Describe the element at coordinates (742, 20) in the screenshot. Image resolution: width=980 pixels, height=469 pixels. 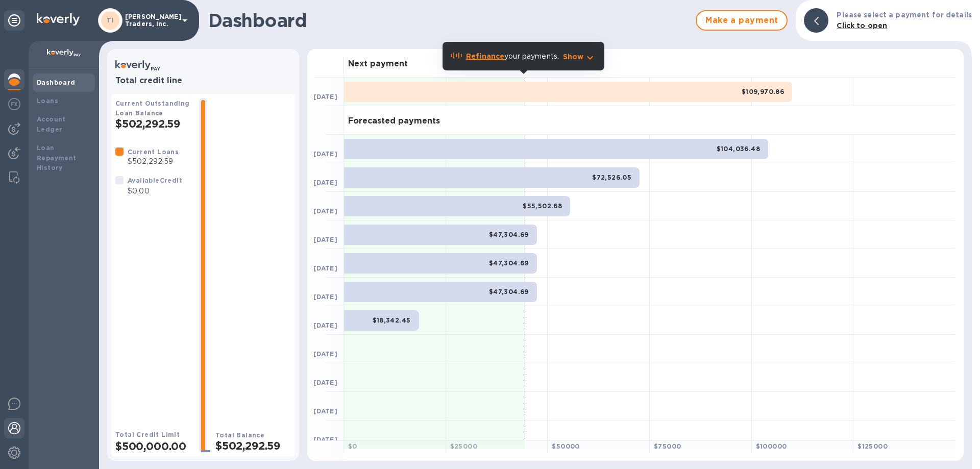
I see `span: Make a payment` at that location.